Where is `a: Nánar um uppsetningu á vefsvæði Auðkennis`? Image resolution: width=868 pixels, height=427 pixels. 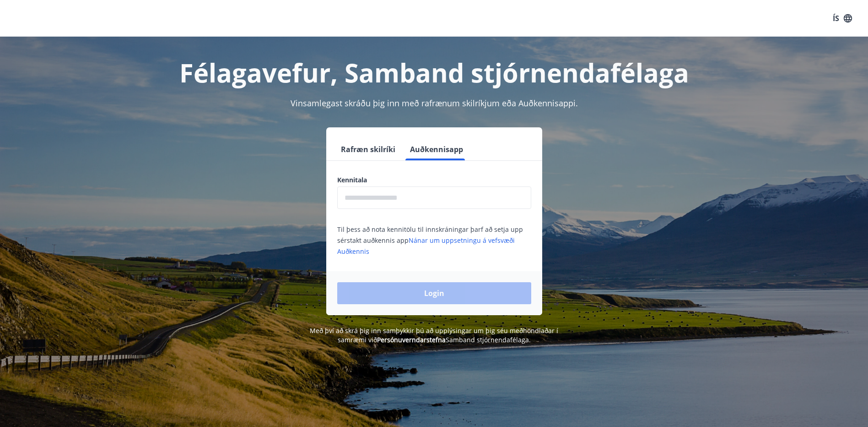
a: Nánar um uppsetningu á vefsvæði Auðkennis is located at coordinates (426, 246).